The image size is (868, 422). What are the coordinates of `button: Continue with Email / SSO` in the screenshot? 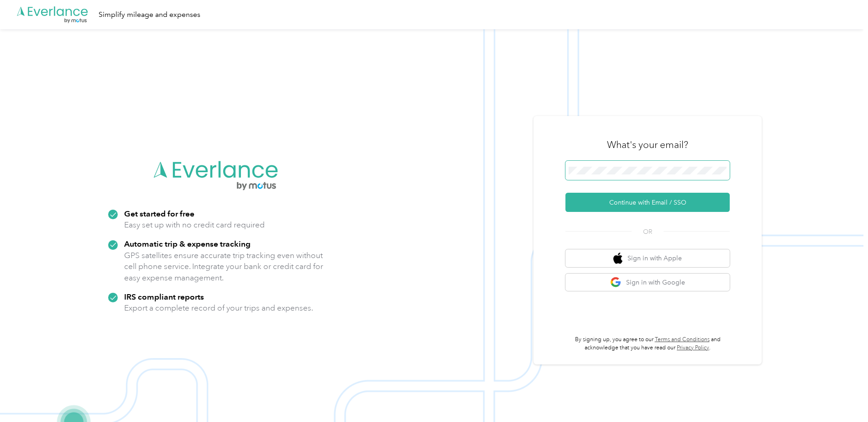 It's located at (648, 203).